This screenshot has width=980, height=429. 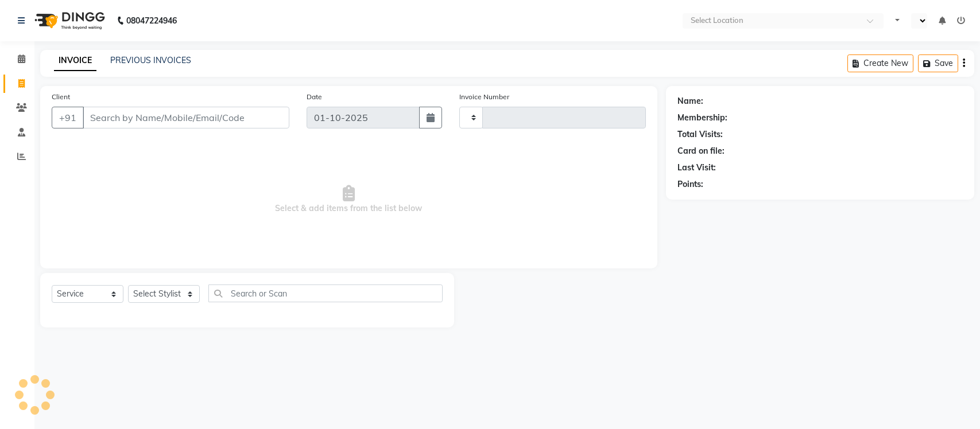 What do you see at coordinates (690, 184) in the screenshot?
I see `div: Points:` at bounding box center [690, 184].